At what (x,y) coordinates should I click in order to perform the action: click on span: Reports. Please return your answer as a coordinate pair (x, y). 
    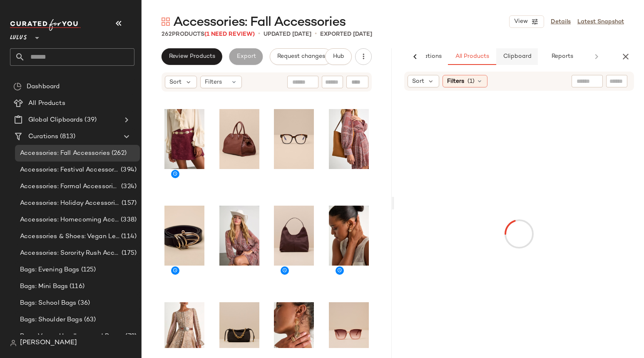
    Looking at the image, I should click on (562, 57).